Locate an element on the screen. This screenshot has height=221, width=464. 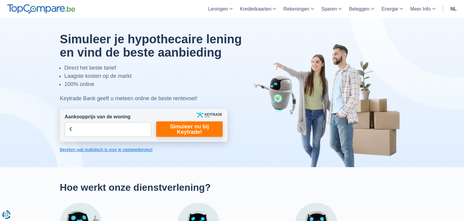
a: Simuleer nu bij Keytrade! is located at coordinates (190, 129).